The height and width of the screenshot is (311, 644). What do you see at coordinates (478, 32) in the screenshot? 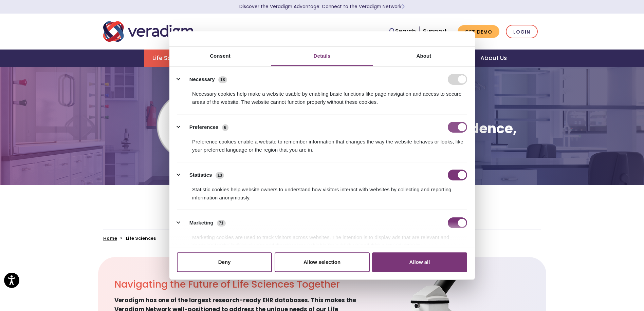
I see `a: Get Demo` at bounding box center [478, 32].